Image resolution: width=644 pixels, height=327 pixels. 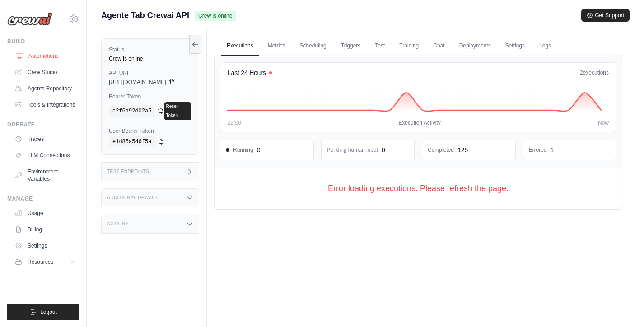 I want to click on span: Running, so click(x=239, y=150).